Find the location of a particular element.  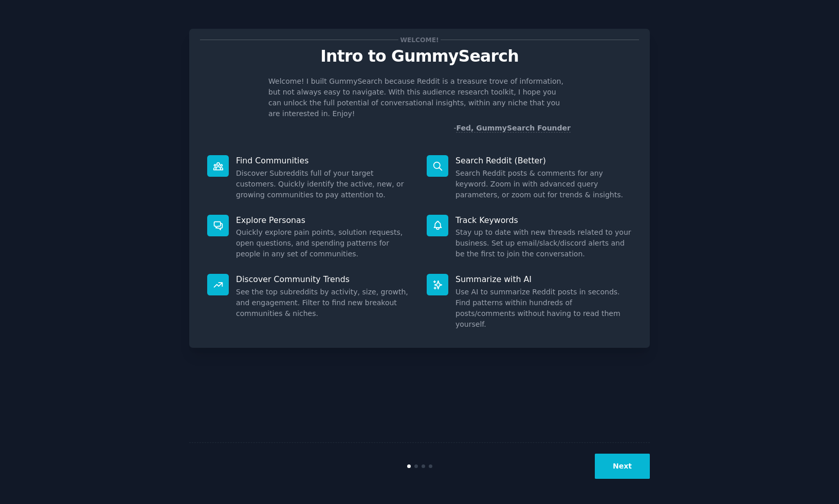

p: Explore Personas is located at coordinates (323, 220).